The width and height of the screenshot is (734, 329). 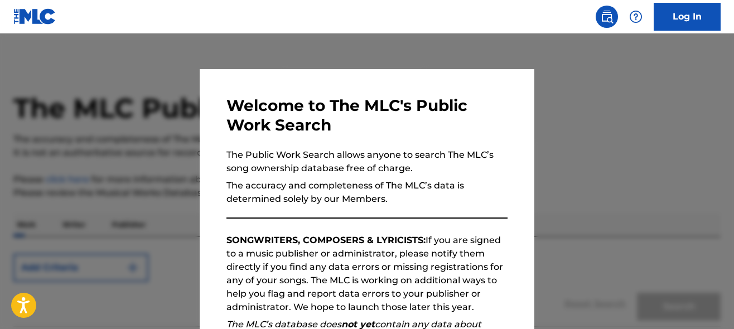 What do you see at coordinates (367, 115) in the screenshot?
I see `h3: Welcome to The MLC's Public Work Search` at bounding box center [367, 115].